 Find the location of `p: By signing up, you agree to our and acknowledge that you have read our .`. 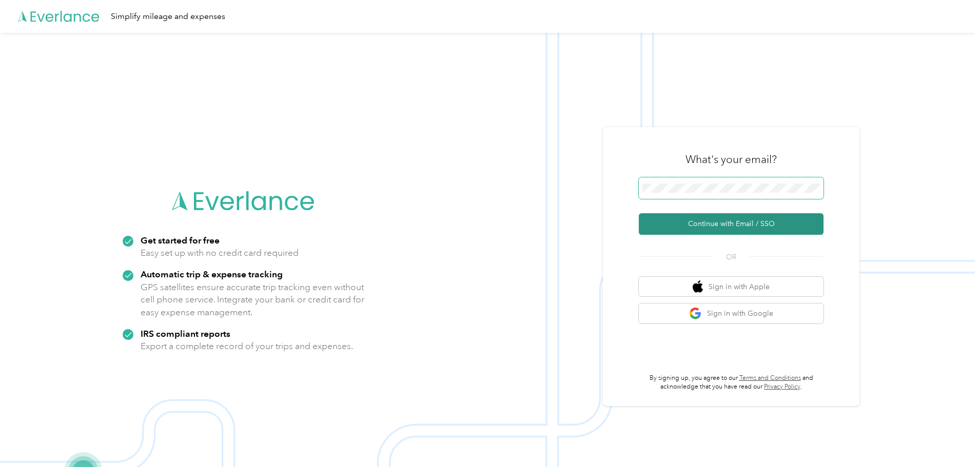

p: By signing up, you agree to our and acknowledge that you have read our . is located at coordinates (731, 383).